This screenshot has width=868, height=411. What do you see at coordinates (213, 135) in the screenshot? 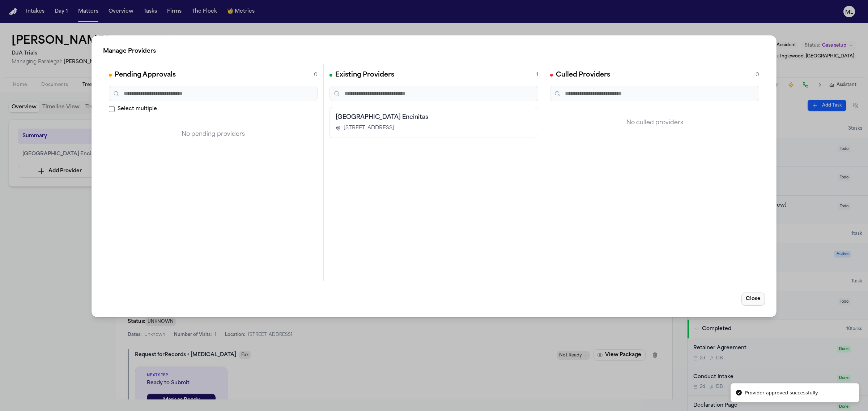
I see `div: No pending providers` at bounding box center [213, 135].